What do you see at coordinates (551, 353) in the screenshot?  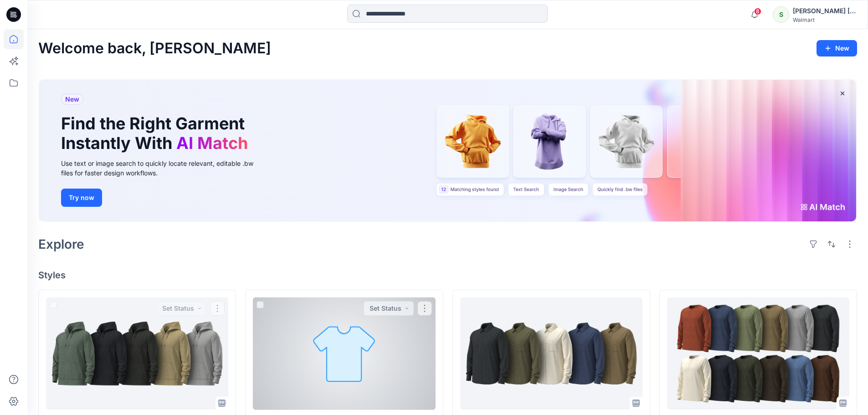 I see `a: S326 LS KNIT UTILITY SHIRT-(REG)` at bounding box center [551, 353].